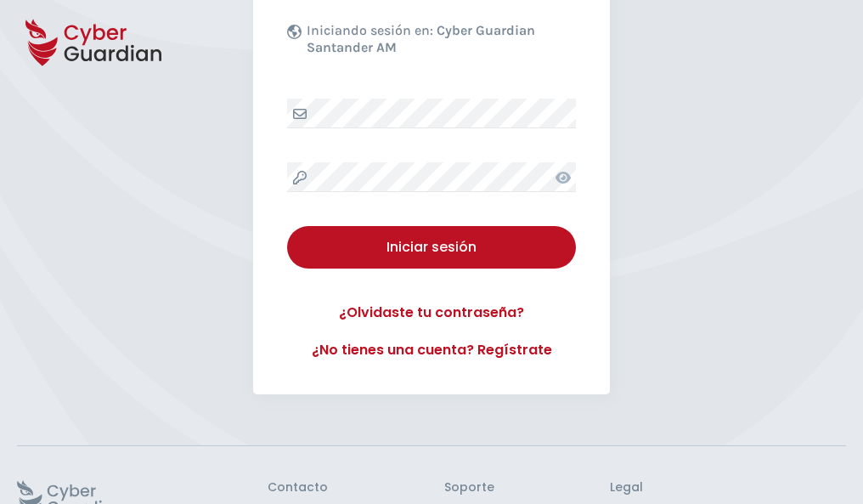 Image resolution: width=863 pixels, height=504 pixels. Describe the element at coordinates (432, 247) in the screenshot. I see `div: Iniciar sesión` at that location.